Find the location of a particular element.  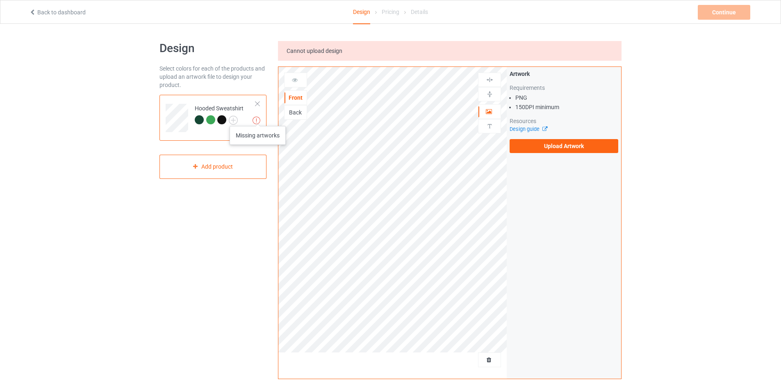

div: Artwork is located at coordinates (563, 74).